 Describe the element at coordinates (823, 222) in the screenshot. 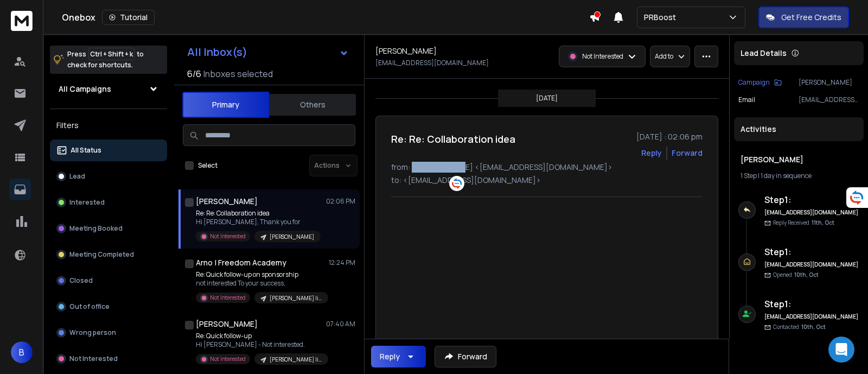

I see `span: 11th, Oct` at that location.